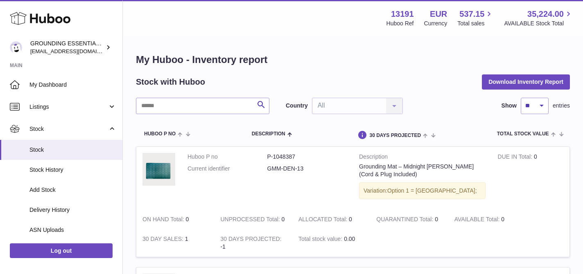  I want to click on label: Country, so click(297, 106).